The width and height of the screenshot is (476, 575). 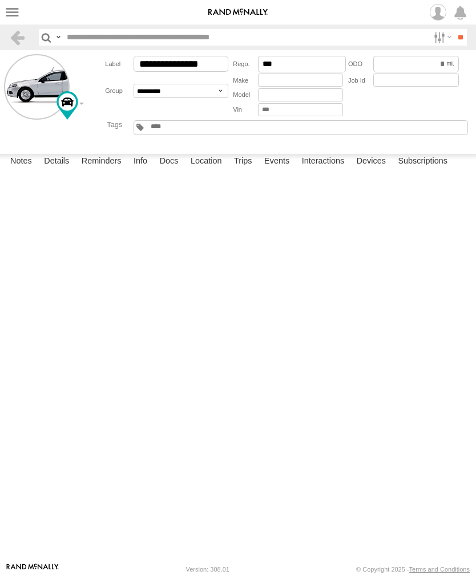 What do you see at coordinates (238, 13) in the screenshot?
I see `img: rand-logo.svg` at bounding box center [238, 13].